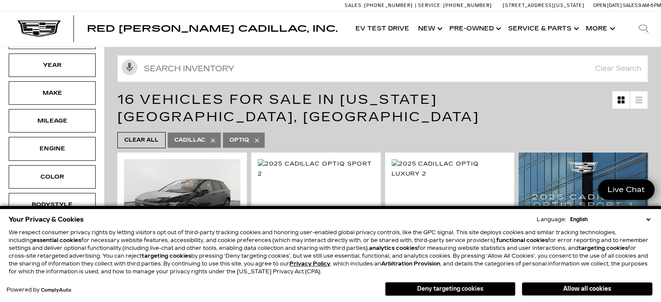 This screenshot has width=661, height=302. Describe the element at coordinates (39, 29) in the screenshot. I see `img: Cadillac Dark Logo with Cadillac White Text` at that location.